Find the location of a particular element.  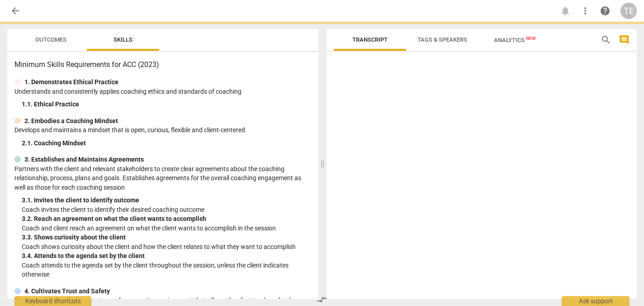

a: Help is located at coordinates (605, 11).